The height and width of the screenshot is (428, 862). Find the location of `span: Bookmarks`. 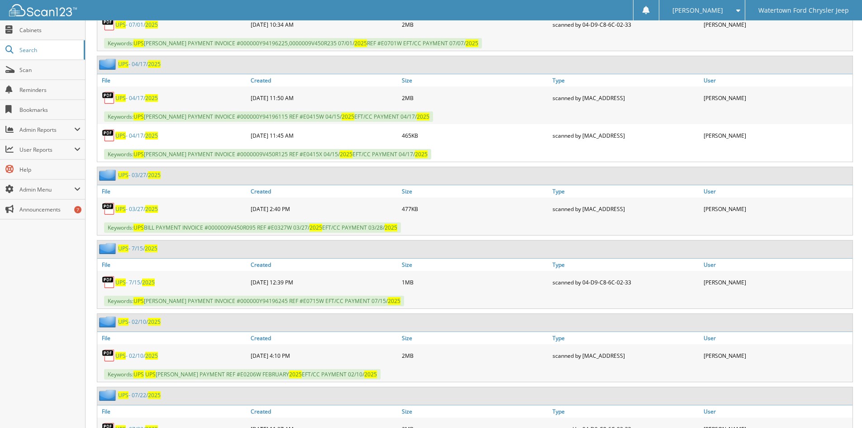

span: Bookmarks is located at coordinates (50, 109).